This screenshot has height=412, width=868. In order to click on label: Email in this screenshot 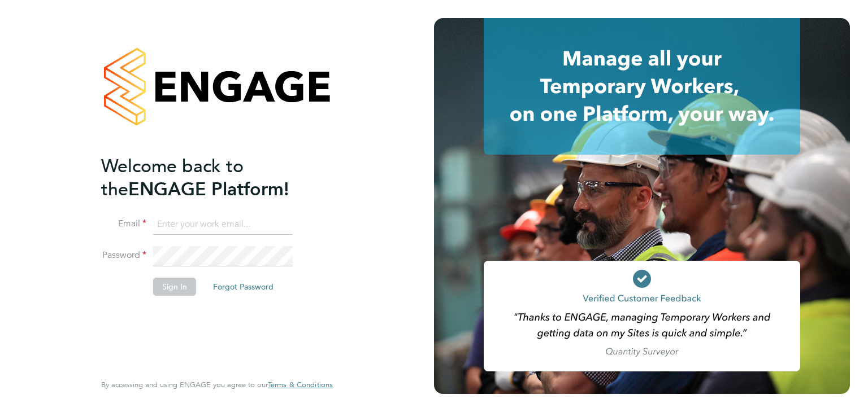, I will do `click(124, 223)`.